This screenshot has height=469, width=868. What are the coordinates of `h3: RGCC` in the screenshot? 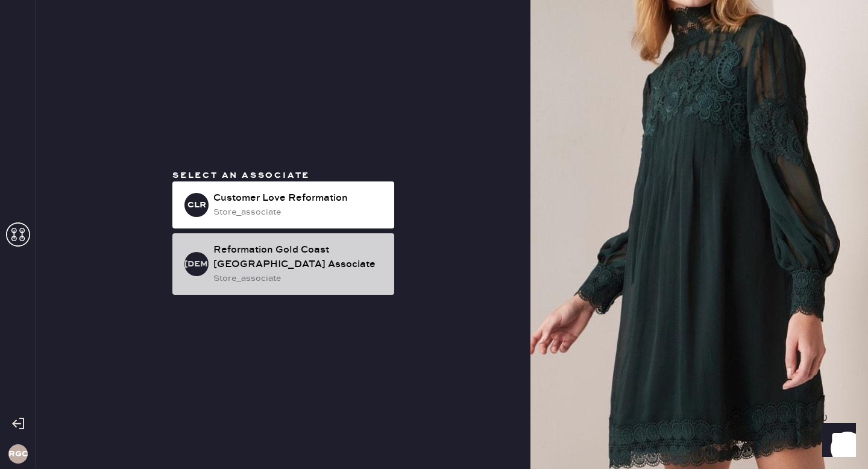 It's located at (18, 454).